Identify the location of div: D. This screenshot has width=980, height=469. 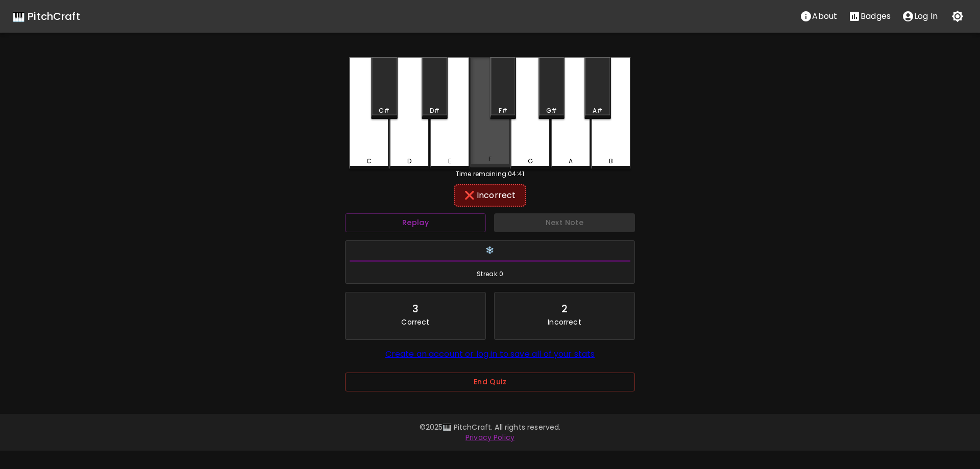
(409, 162).